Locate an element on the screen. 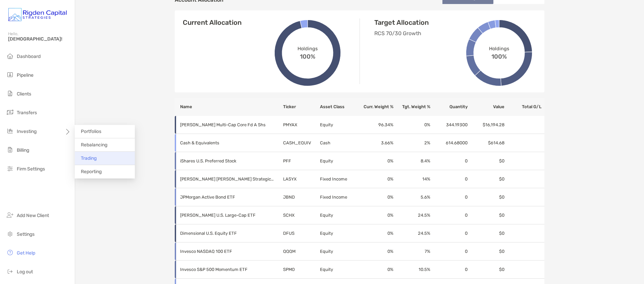 Image resolution: width=644 pixels, height=284 pixels. span: Billing is located at coordinates (23, 150).